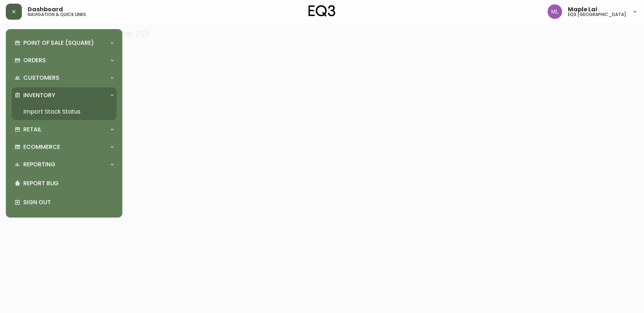  I want to click on p: Reporting, so click(39, 165).